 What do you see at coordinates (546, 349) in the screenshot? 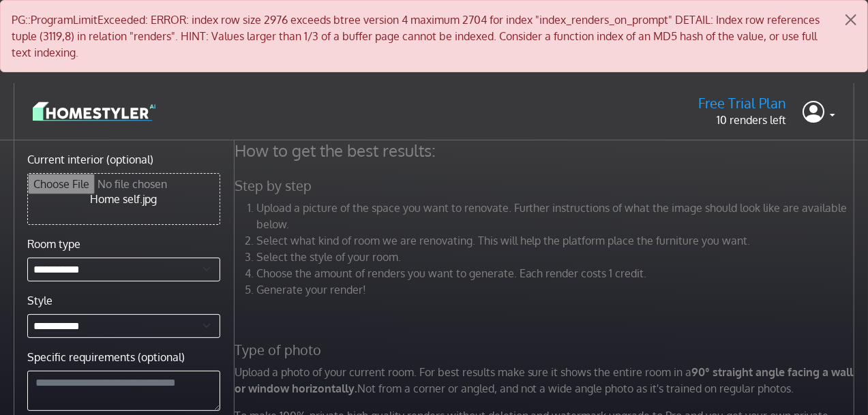
I see `h5: Type of photo` at bounding box center [546, 349].